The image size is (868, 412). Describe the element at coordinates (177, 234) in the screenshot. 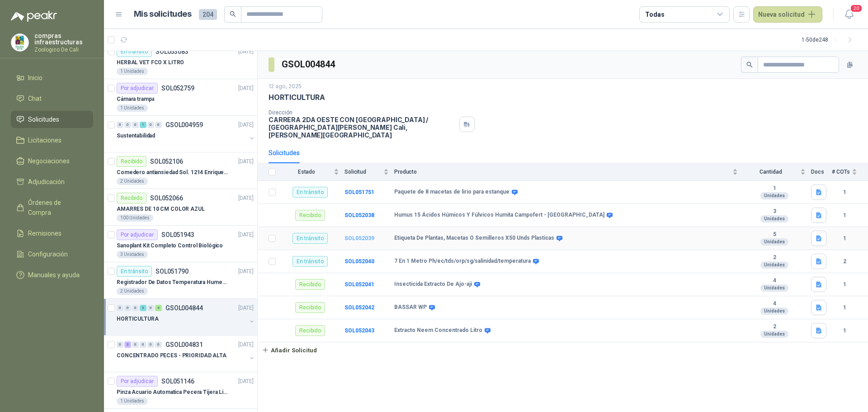

I see `p: SOL051943` at that location.